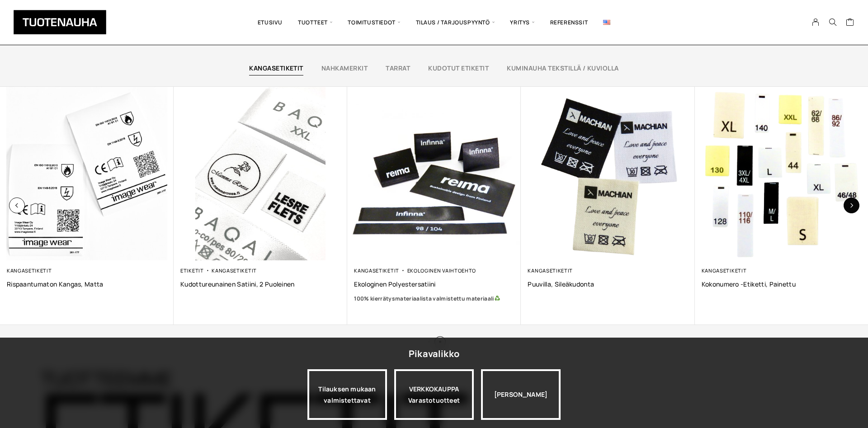 The image size is (868, 428). I want to click on a: Nahkamerkit, so click(344, 68).